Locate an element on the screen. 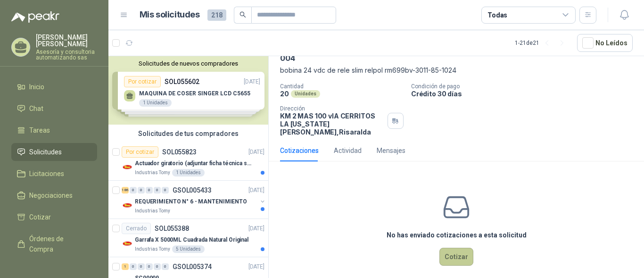  a: Cotizar is located at coordinates (54, 217).